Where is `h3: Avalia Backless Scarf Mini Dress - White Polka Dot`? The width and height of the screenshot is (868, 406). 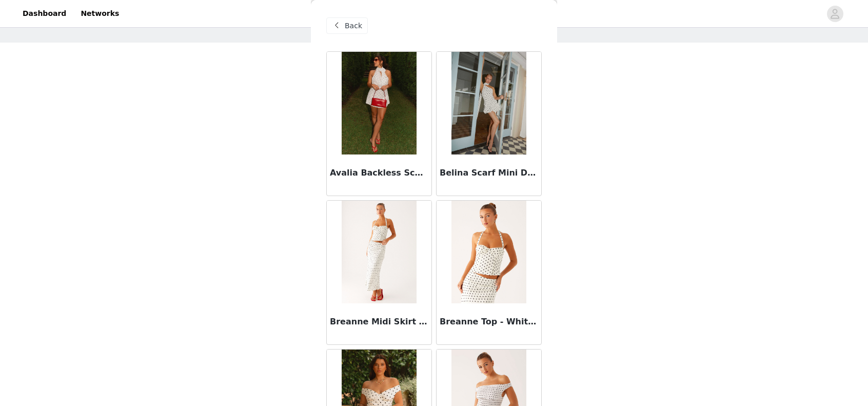
h3: Avalia Backless Scarf Mini Dress - White Polka Dot is located at coordinates (379, 173).